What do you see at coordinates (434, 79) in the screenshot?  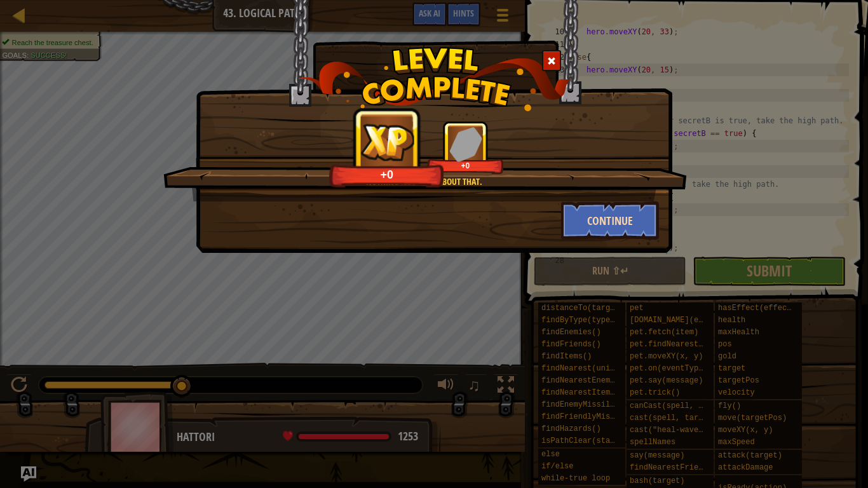 I see `img: level_complete.png` at bounding box center [434, 79].